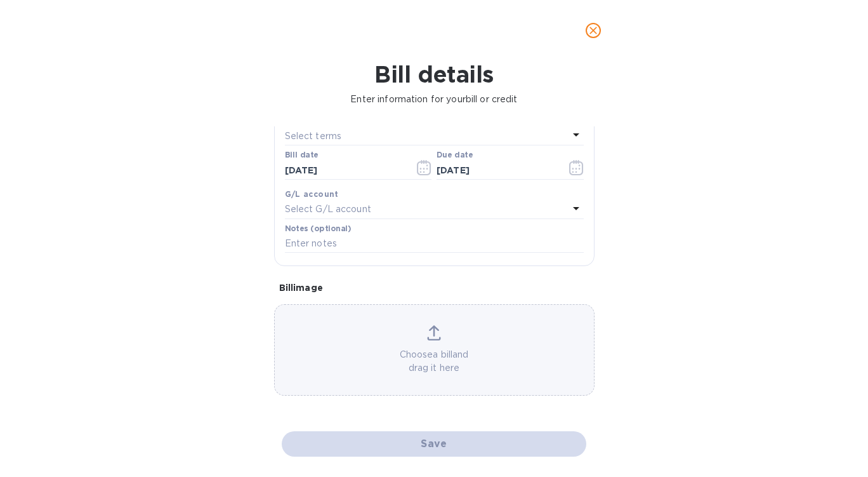  What do you see at coordinates (312, 194) in the screenshot?
I see `b: G/L account` at bounding box center [312, 194].